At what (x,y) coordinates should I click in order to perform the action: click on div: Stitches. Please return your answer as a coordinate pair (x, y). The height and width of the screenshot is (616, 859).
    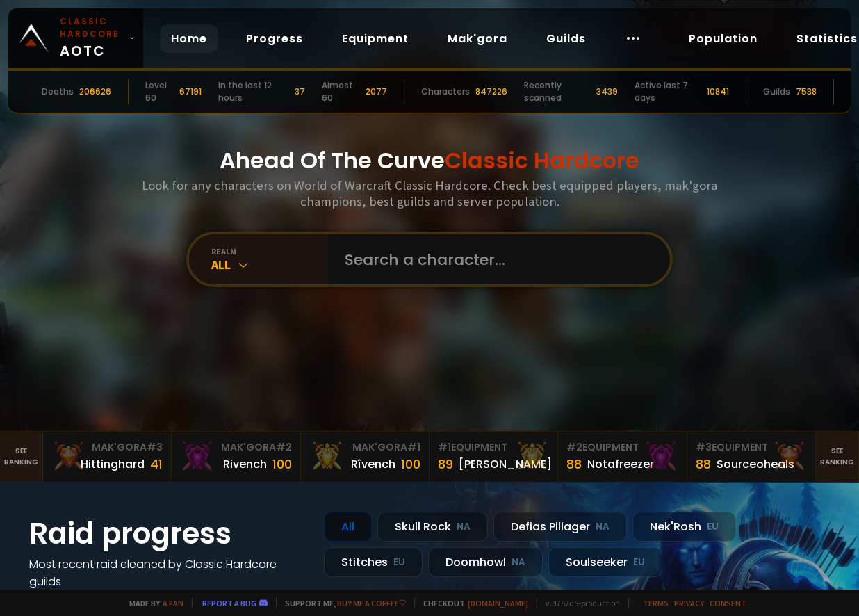
    Looking at the image, I should click on (373, 561).